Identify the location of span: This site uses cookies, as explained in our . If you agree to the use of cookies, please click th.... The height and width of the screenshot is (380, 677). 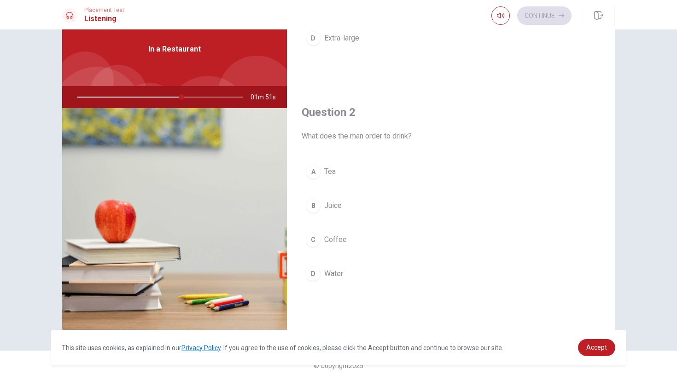
(282, 348).